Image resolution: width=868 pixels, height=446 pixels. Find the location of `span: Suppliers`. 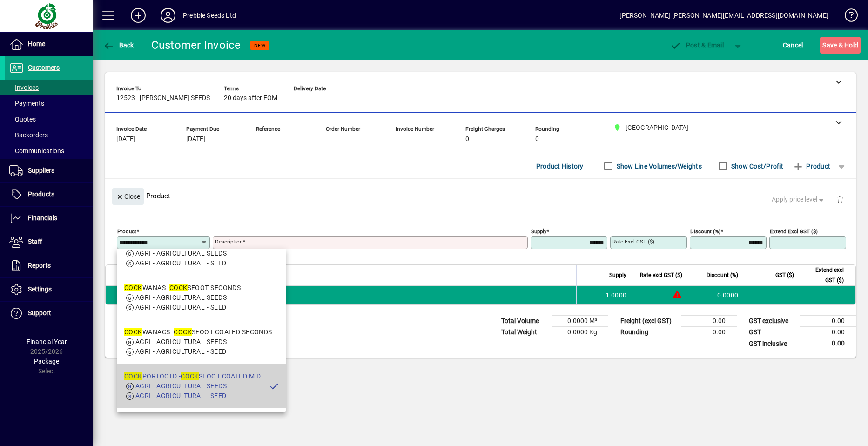

span: Suppliers is located at coordinates (41, 170).